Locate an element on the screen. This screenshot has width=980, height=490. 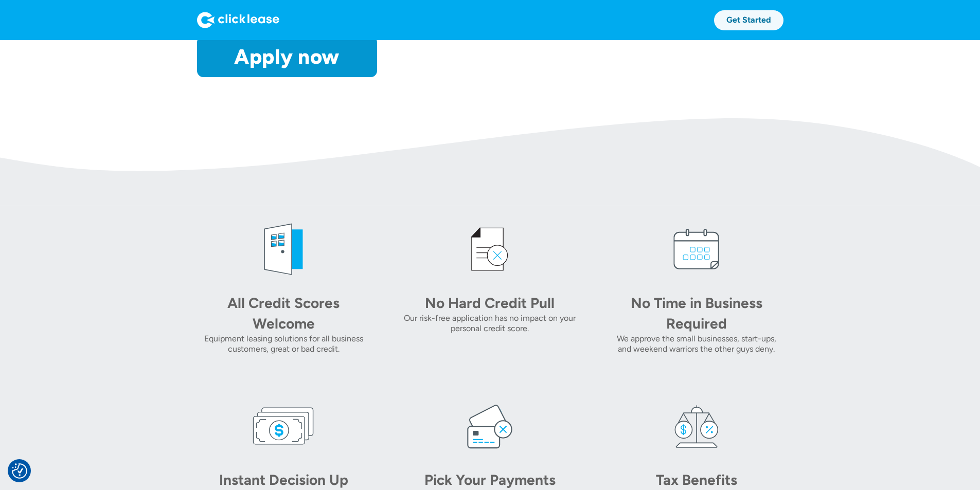
button: Consent Preferences is located at coordinates (19, 471).